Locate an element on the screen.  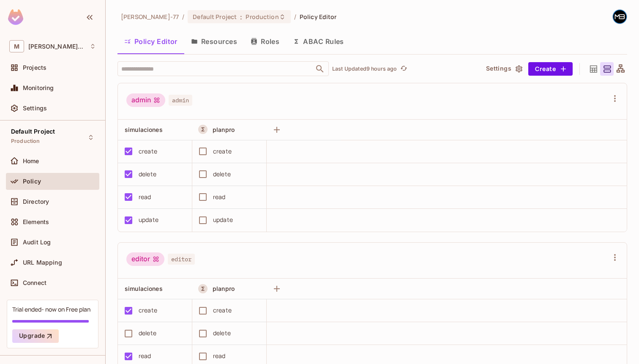
span: Policy is located at coordinates (32, 181).